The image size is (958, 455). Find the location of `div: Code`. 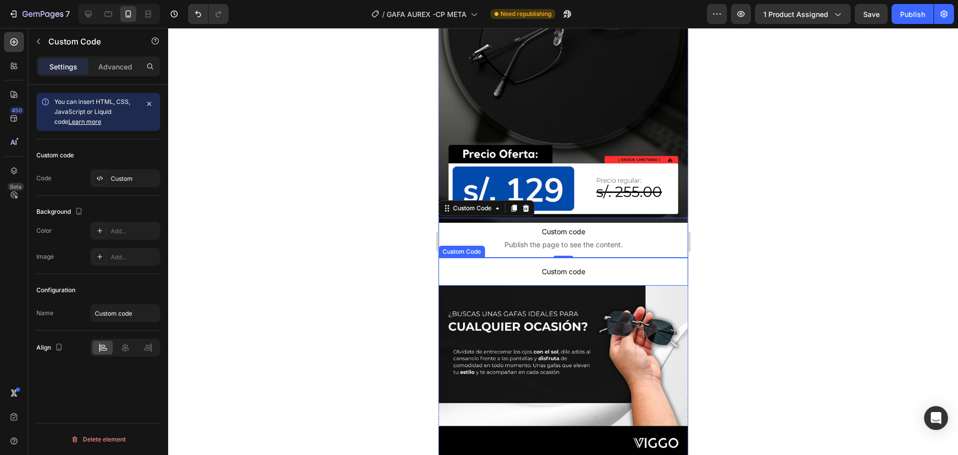

div: Code is located at coordinates (44, 178).